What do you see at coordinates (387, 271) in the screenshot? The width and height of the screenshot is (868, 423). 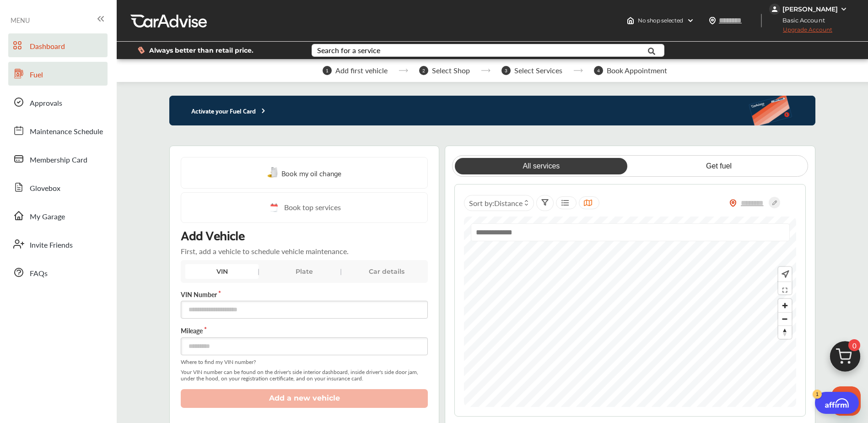 I see `div: Car details` at bounding box center [387, 271].